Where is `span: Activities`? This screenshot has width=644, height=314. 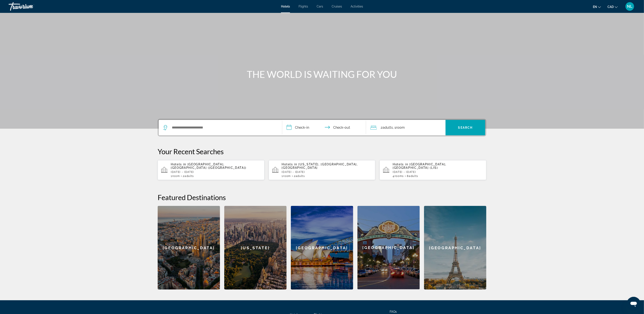
span: Activities is located at coordinates (357, 7).